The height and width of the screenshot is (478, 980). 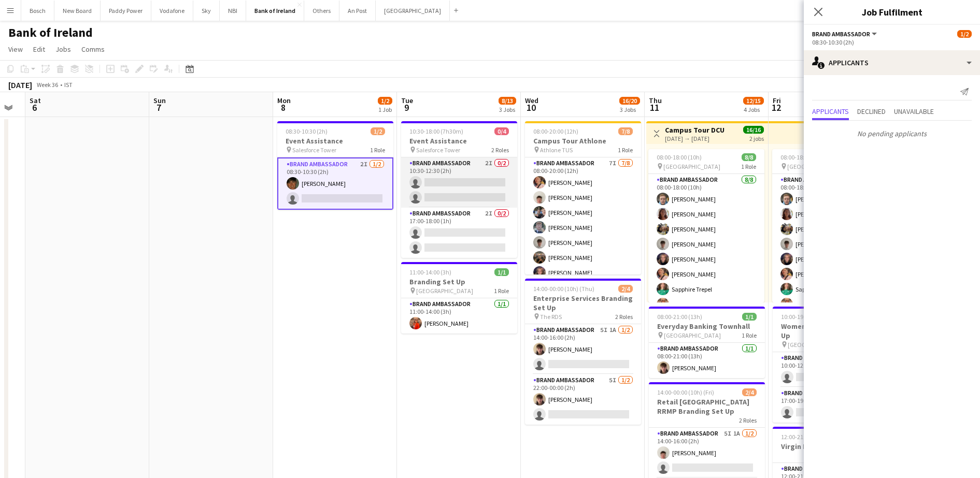 What do you see at coordinates (583, 141) in the screenshot?
I see `h3: Campus Tour Athlone` at bounding box center [583, 141].